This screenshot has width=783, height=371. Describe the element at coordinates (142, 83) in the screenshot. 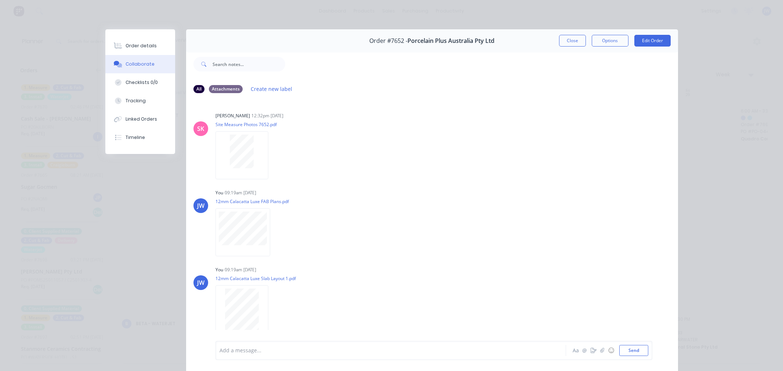

I see `div: Checklists 0/0` at that location.